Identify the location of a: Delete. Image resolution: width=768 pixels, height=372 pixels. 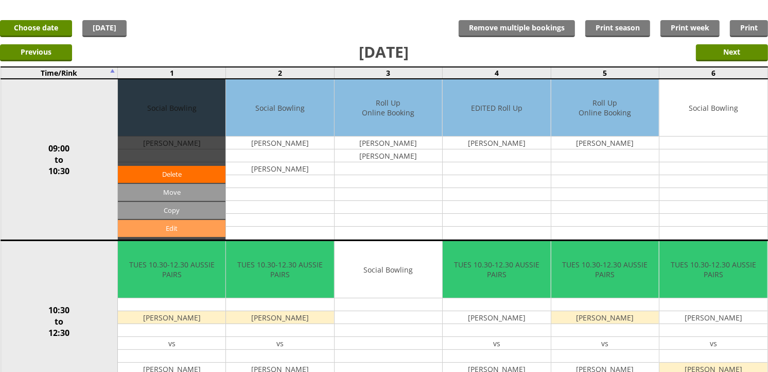
(172, 174).